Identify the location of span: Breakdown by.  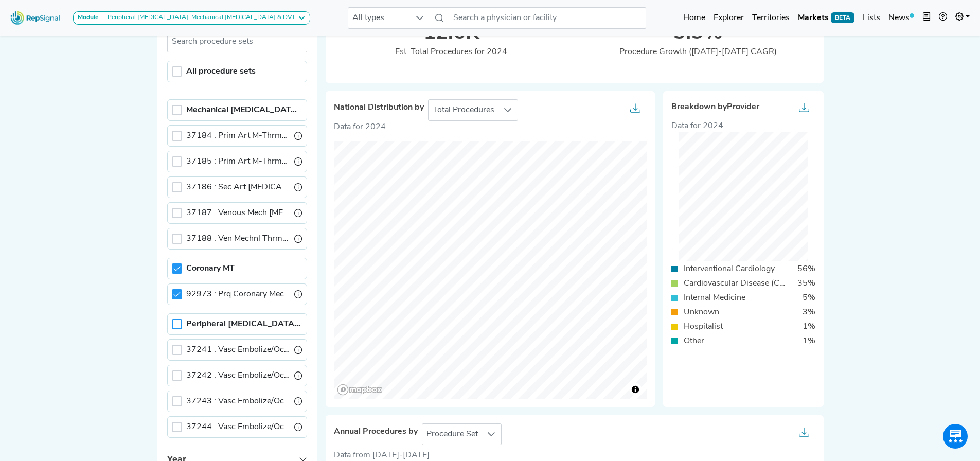
(715, 107).